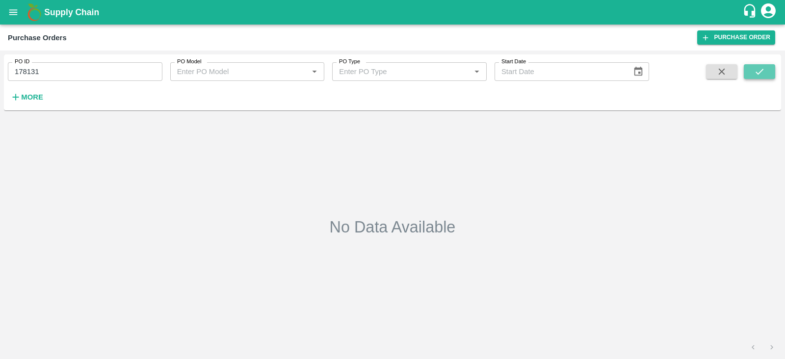 This screenshot has width=785, height=359. I want to click on button: open drawer, so click(13, 12).